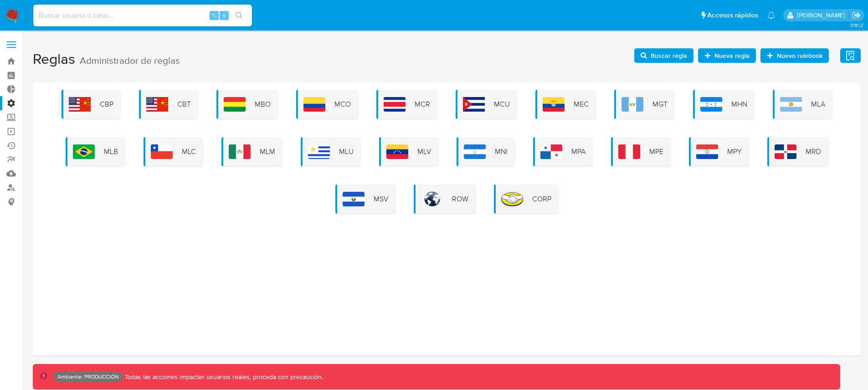  Describe the element at coordinates (223, 377) in the screenshot. I see `p: Todas las acciones impactan usuarios reales, proceda con precaución.` at that location.